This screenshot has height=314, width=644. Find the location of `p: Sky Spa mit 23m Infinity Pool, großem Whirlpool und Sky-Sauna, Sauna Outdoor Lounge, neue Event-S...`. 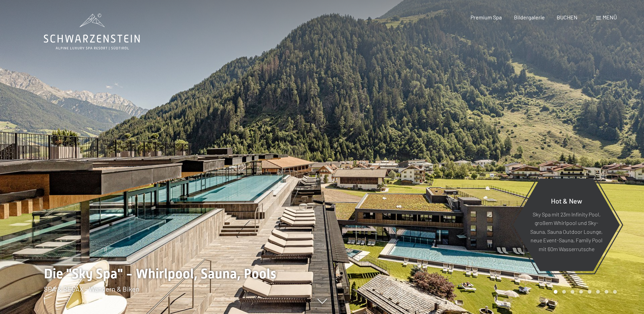

p: Sky Spa mit 23m Infinity Pool, großem Whirlpool und Sky-Sauna, Sauna Outdoor Lounge, neue Event-S... is located at coordinates (566, 232).